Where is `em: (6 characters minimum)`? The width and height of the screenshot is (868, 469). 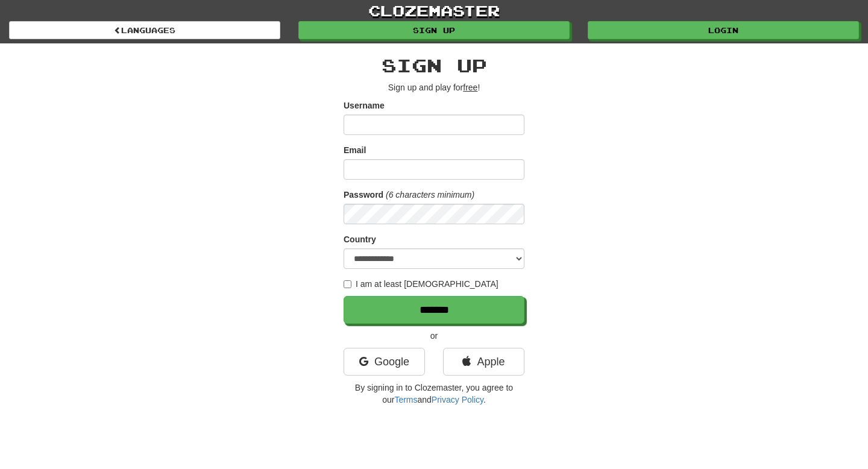 em: (6 characters minimum) is located at coordinates (430, 195).